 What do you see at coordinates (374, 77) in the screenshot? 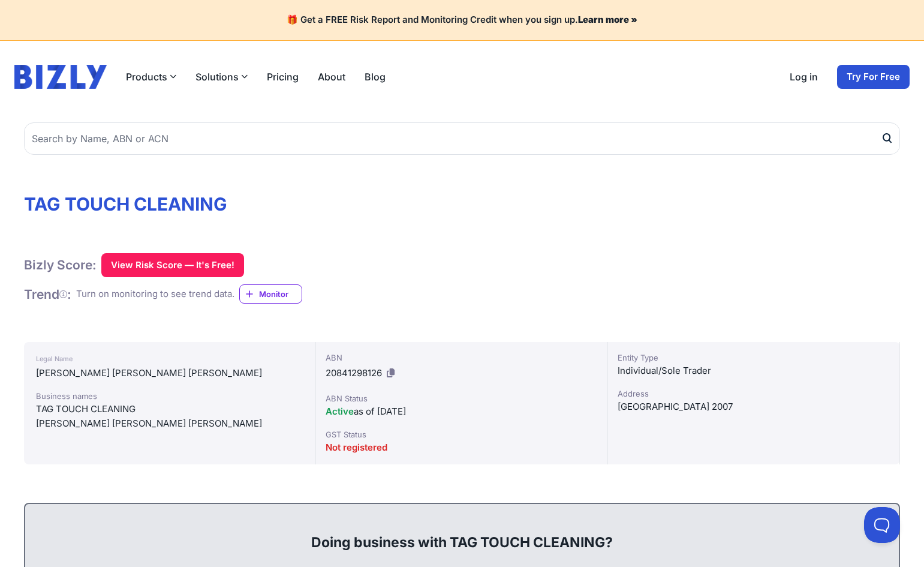
I see `a: Blog` at bounding box center [374, 77].